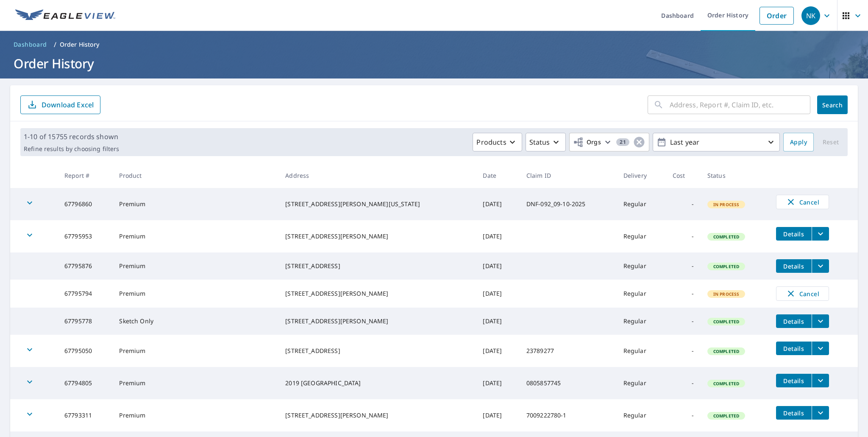 The image size is (868, 437). What do you see at coordinates (195, 321) in the screenshot?
I see `td: Sketch Only` at bounding box center [195, 321].